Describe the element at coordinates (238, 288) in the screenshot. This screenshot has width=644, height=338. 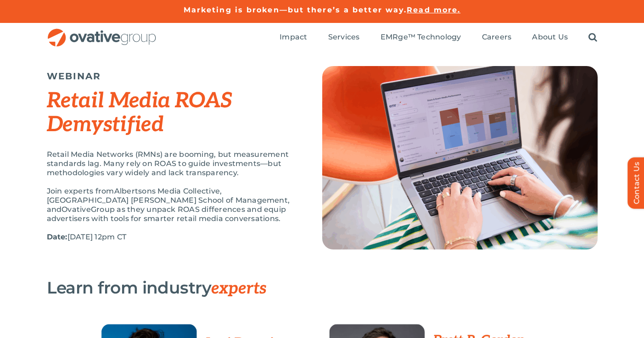
I see `span: experts` at that location.